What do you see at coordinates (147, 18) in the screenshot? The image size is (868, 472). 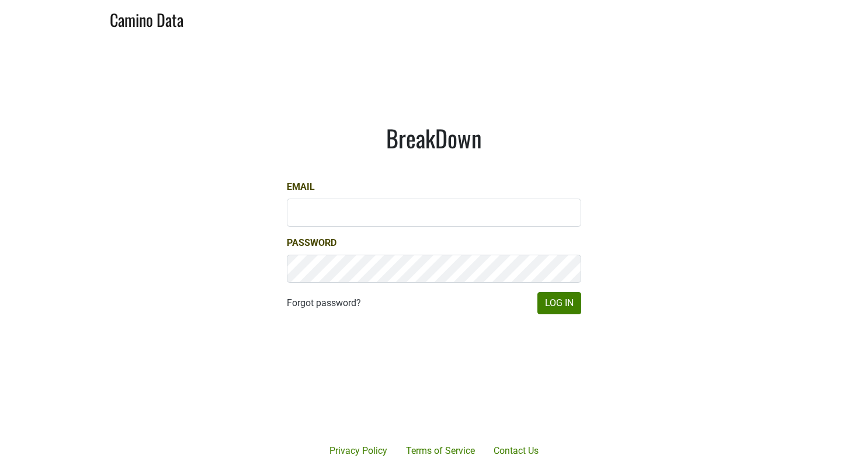 I see `a: Camino Data` at bounding box center [147, 18].